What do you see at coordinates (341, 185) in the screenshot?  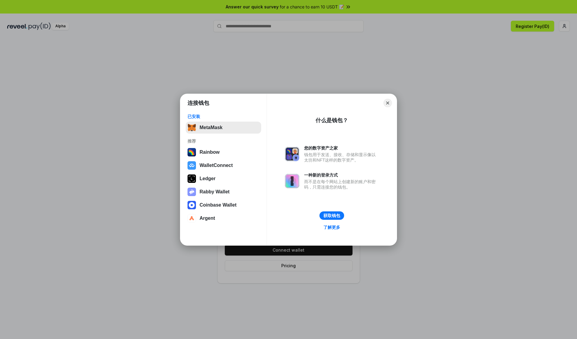 I see `div: 而不是在每个网站上创建新的账户和密码，只需连接您的钱包。` at bounding box center [341, 185].